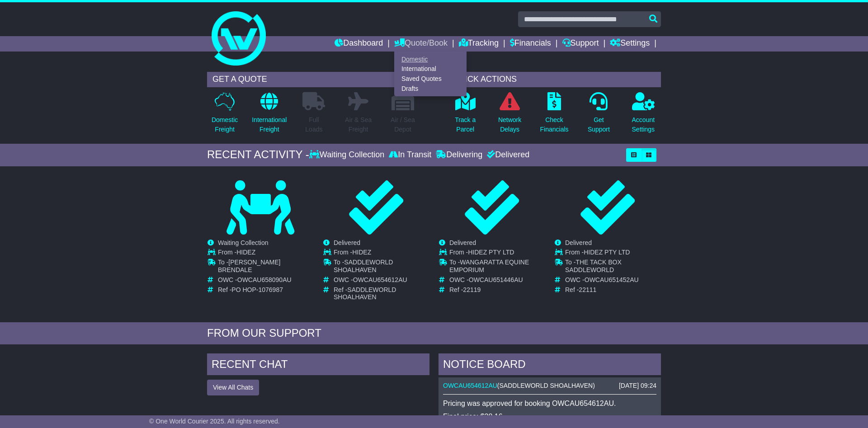 The height and width of the screenshot is (428, 868). I want to click on a: International, so click(430, 69).